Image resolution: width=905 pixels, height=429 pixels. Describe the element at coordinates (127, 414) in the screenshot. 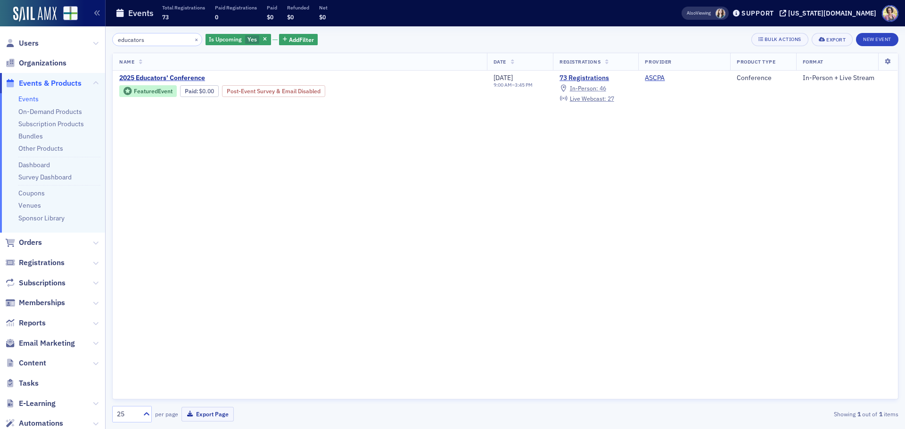

I see `div: 25` at that location.